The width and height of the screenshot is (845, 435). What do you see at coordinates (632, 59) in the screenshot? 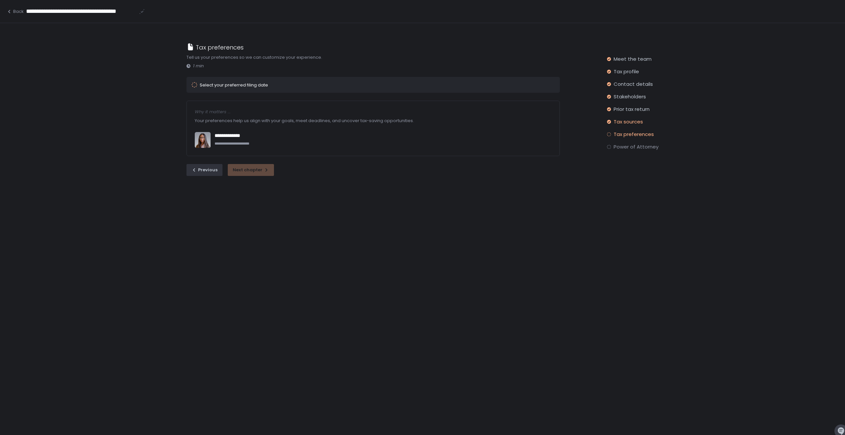
I see `span: Meet the team` at bounding box center [632, 59].